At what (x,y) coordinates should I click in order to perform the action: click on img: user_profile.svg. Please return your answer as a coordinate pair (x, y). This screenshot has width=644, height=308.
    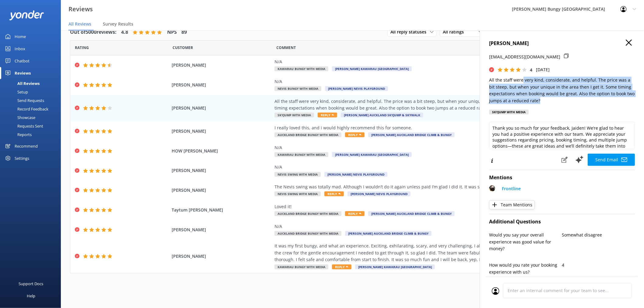
    Looking at the image, I should click on (496, 291).